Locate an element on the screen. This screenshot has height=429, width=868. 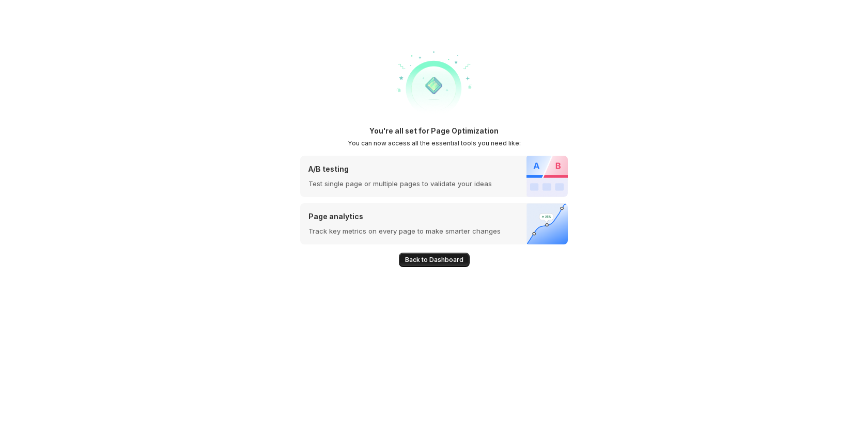
p: Test single page or multiple pages to validate your ideas is located at coordinates (400, 184).